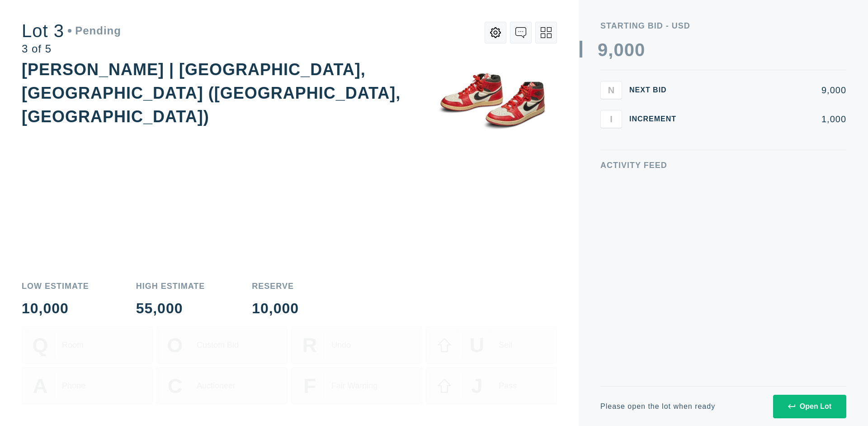 This screenshot has height=426, width=868. What do you see at coordinates (71, 31) in the screenshot?
I see `div: Lot 3` at bounding box center [71, 31].